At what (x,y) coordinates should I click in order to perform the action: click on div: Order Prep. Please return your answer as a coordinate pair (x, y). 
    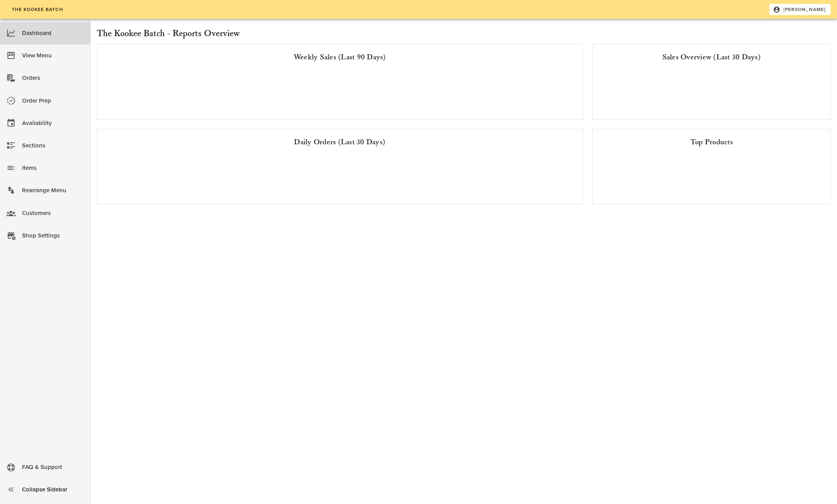
    Looking at the image, I should click on (53, 101).